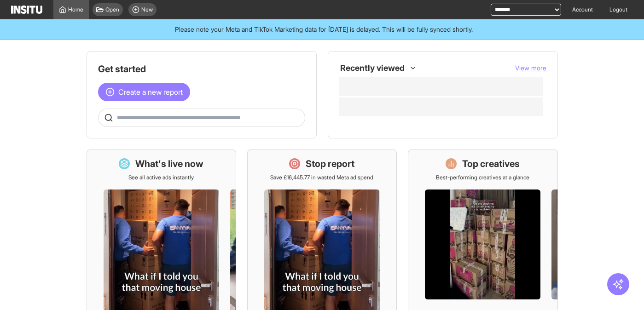 The width and height of the screenshot is (644, 310). What do you see at coordinates (483, 178) in the screenshot?
I see `p: Best-performing creatives at a glance` at bounding box center [483, 178].